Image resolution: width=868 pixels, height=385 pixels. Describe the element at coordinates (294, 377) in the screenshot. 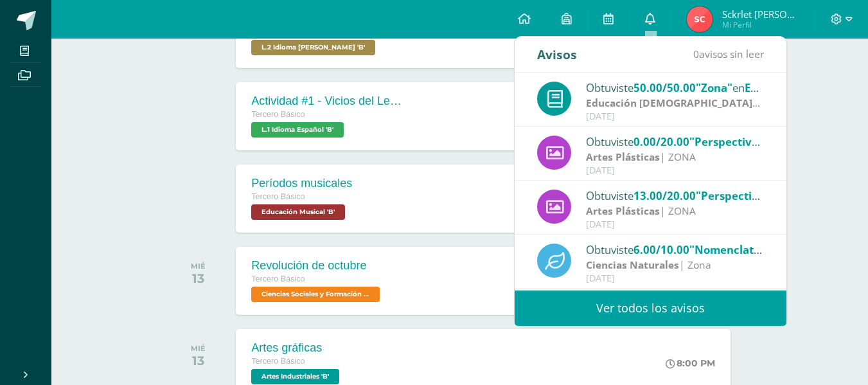

I see `span: Artes Industriales 'B'` at that location.